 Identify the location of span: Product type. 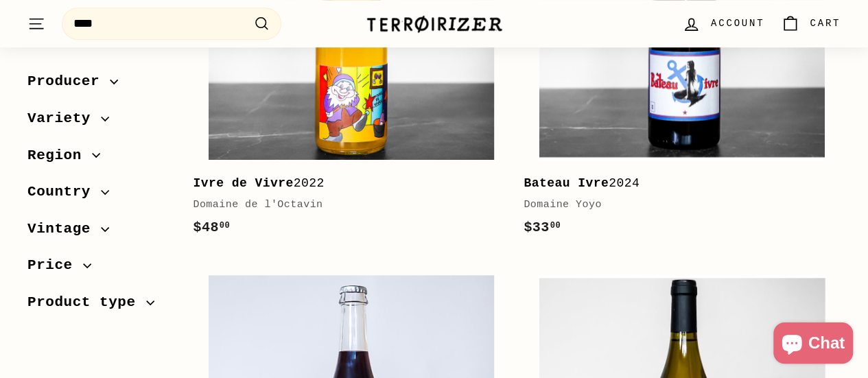
(86, 303).